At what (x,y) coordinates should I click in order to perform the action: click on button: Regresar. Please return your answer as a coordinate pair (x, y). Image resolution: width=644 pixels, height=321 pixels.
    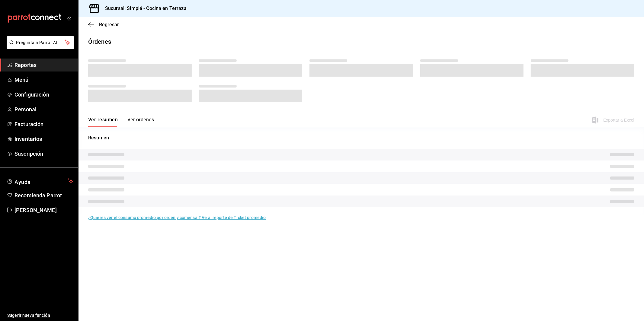
    Looking at the image, I should click on (103, 24).